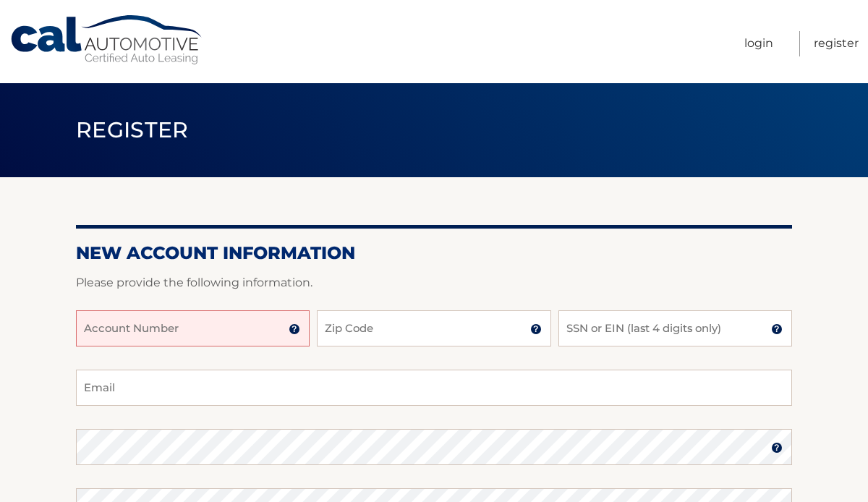  I want to click on input: Email, so click(434, 388).